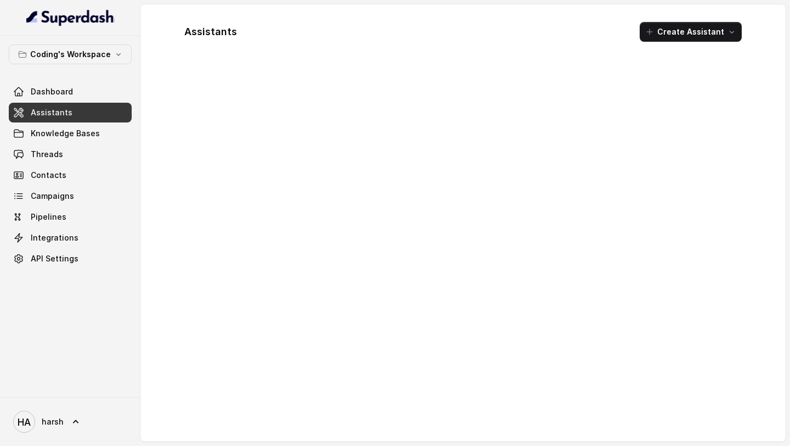 This screenshot has height=446, width=790. I want to click on span: Assistants, so click(52, 112).